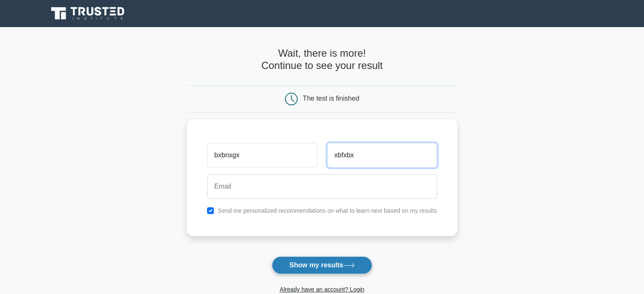  I want to click on input: Last name, so click(381, 155).